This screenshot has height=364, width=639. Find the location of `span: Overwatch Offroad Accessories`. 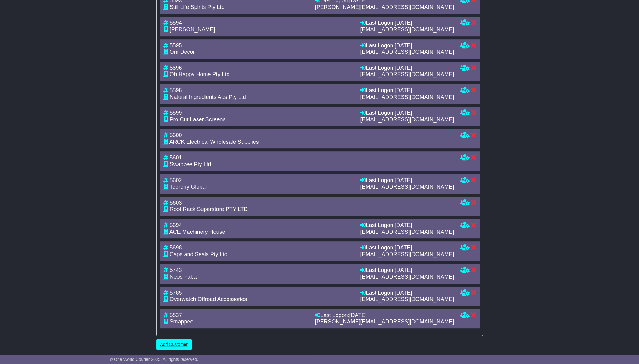

span: Overwatch Offroad Accessories is located at coordinates (209, 299).